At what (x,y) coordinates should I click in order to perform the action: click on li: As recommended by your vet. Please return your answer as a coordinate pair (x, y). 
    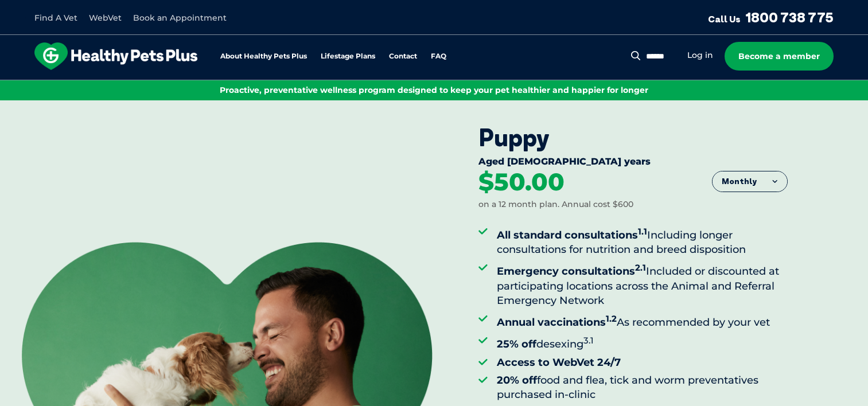
    Looking at the image, I should click on (642, 321).